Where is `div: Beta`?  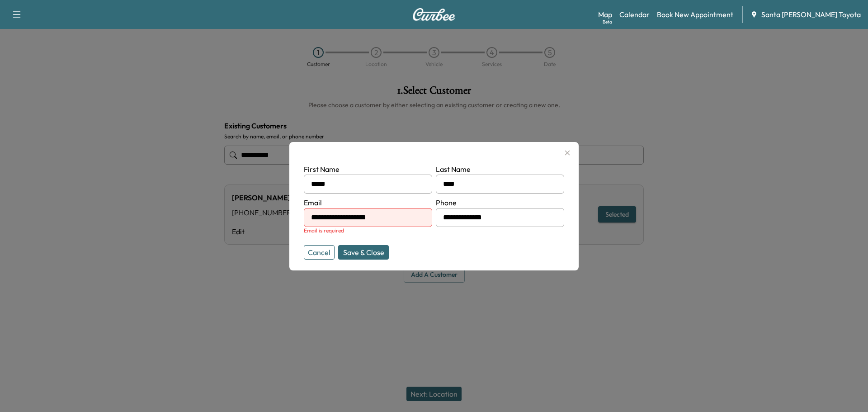 div: Beta is located at coordinates (607, 21).